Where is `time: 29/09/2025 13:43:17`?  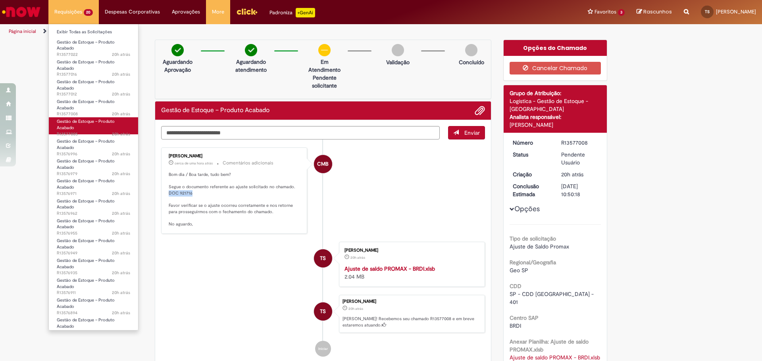 time: 29/09/2025 13:43:17 is located at coordinates (121, 253).